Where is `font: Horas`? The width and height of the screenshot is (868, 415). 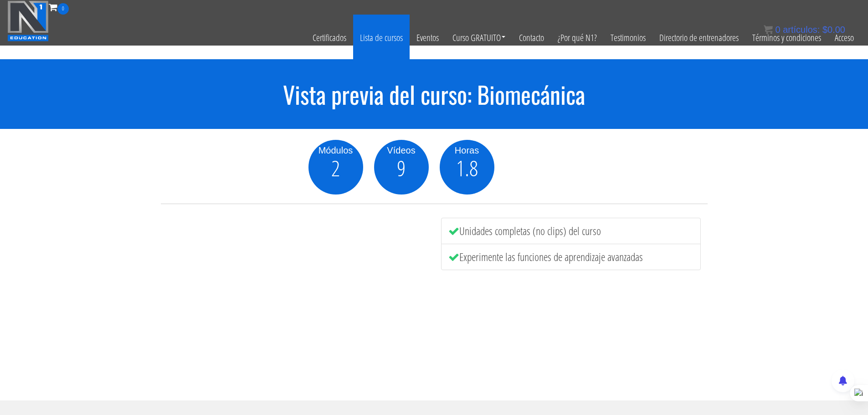 font: Horas is located at coordinates (467, 150).